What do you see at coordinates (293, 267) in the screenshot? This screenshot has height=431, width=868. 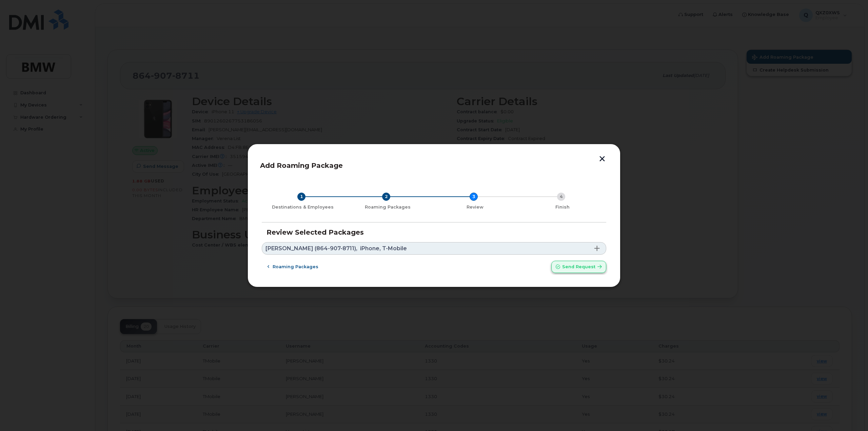 I see `button: Roaming packages` at bounding box center [293, 267].